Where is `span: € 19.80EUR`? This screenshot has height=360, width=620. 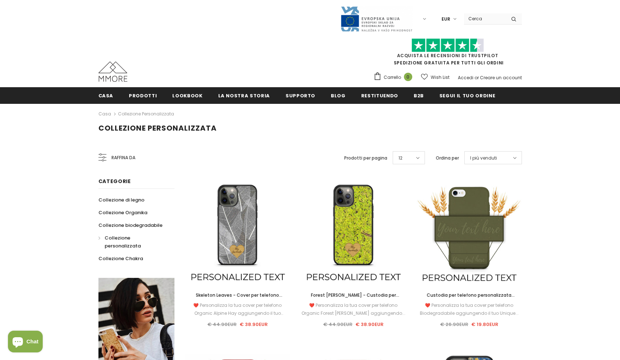 span: € 19.80EUR is located at coordinates (485, 324).